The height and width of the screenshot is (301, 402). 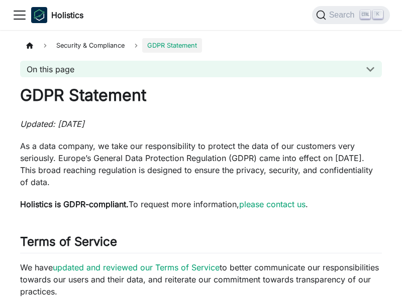 What do you see at coordinates (39, 15) in the screenshot?
I see `img: Holistics` at bounding box center [39, 15].